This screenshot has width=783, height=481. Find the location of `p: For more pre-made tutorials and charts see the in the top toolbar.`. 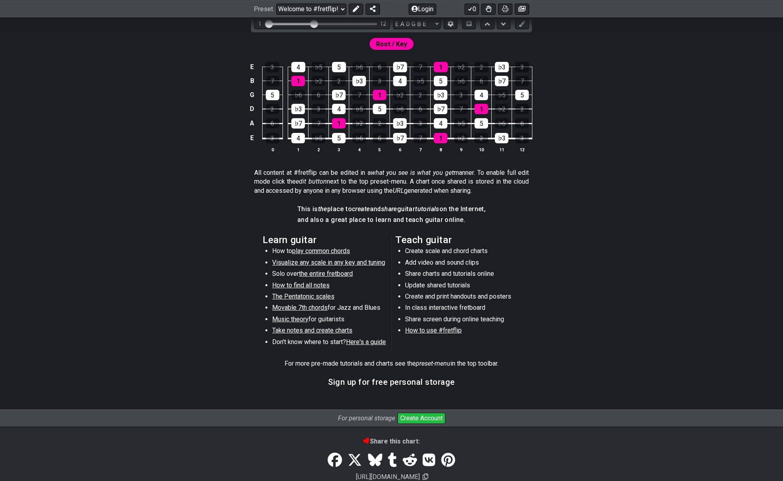

p: For more pre-made tutorials and charts see the in the top toolbar. is located at coordinates (391, 363).